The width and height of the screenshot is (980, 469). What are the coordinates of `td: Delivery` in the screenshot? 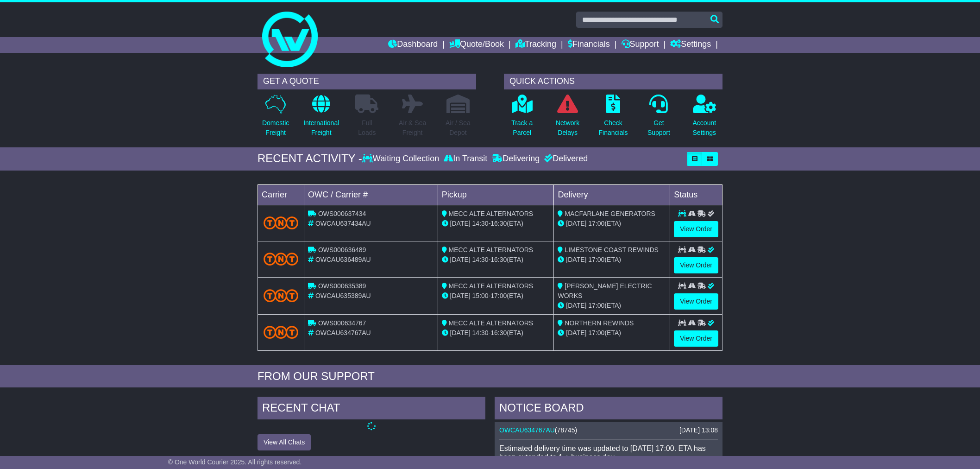 It's located at (612, 195).